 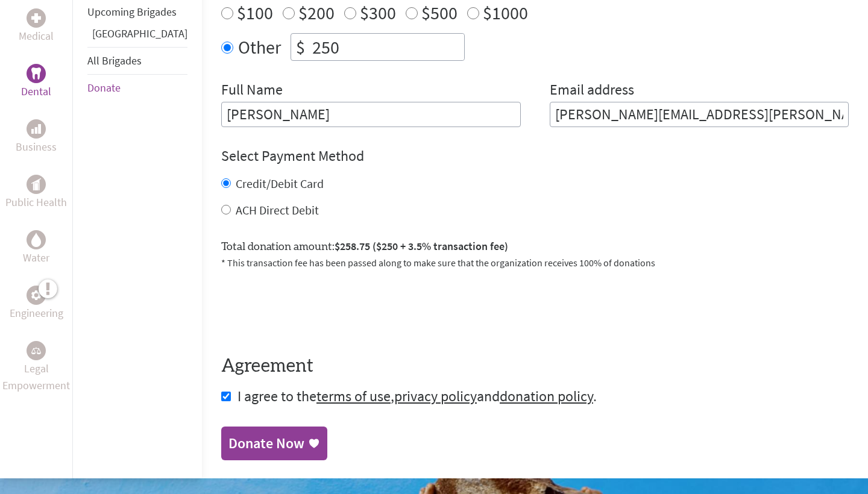 What do you see at coordinates (36, 129) in the screenshot?
I see `div: Business` at bounding box center [36, 129].